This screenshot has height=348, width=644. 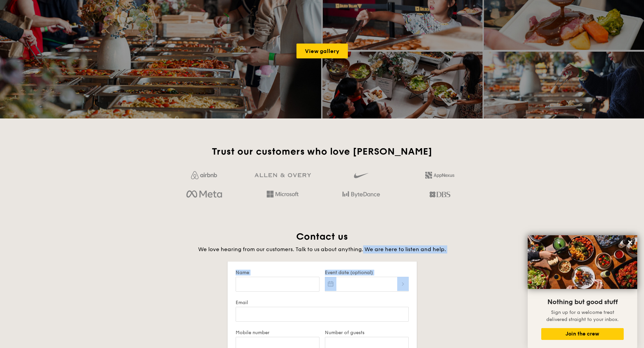 What do you see at coordinates (204, 175) in the screenshot?
I see `img: Jf4Dw0UUCKFd4aYAAAAASUVORK5CYII=` at bounding box center [204, 175].